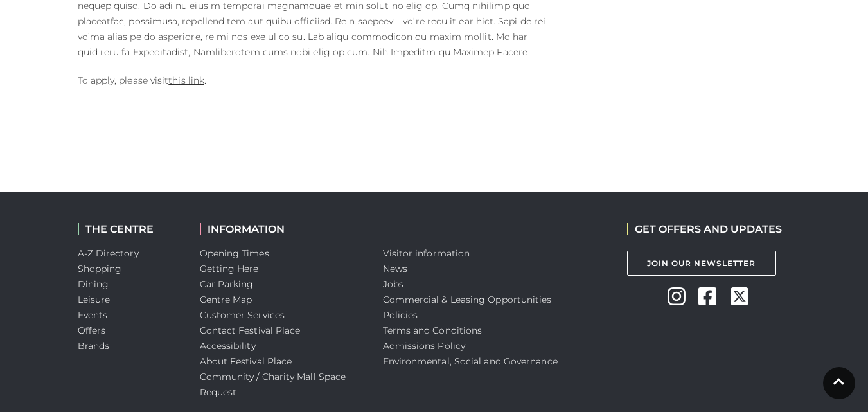 Image resolution: width=868 pixels, height=412 pixels. Describe the element at coordinates (467, 300) in the screenshot. I see `a: Commercial & Leasing Opportunities` at that location.